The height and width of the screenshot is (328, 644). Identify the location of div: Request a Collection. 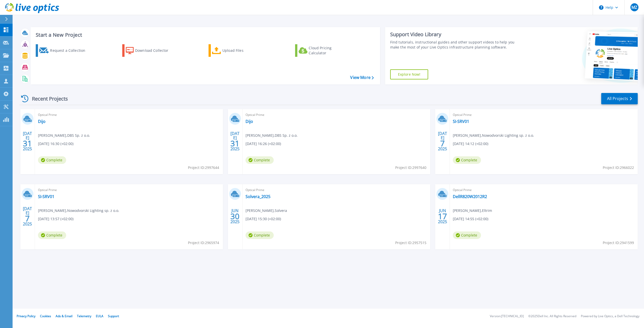
(70, 50).